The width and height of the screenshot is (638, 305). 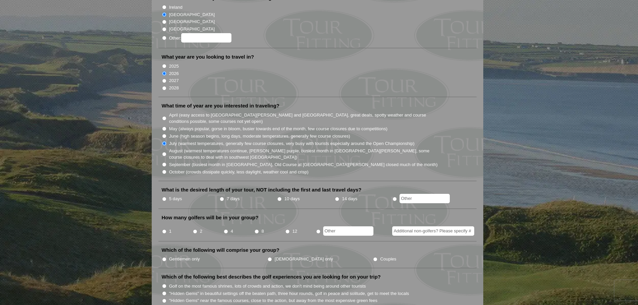 What do you see at coordinates (433, 231) in the screenshot?
I see `input: Additional non-golfers? Please specify #` at bounding box center [433, 231].